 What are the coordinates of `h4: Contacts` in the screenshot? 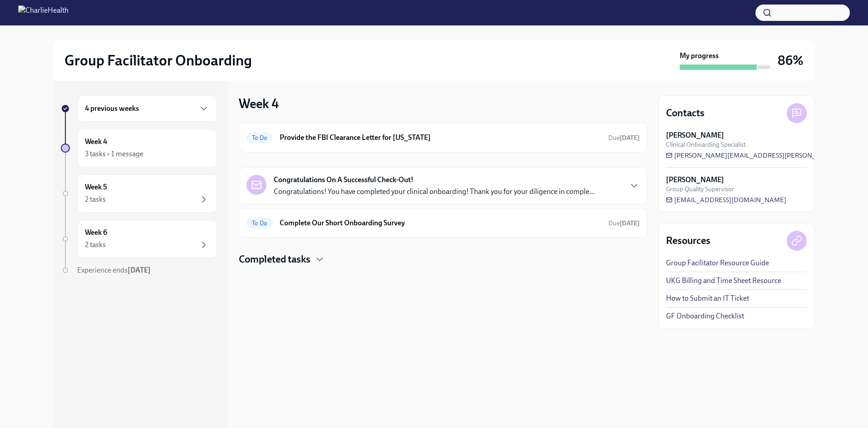 It's located at (685, 113).